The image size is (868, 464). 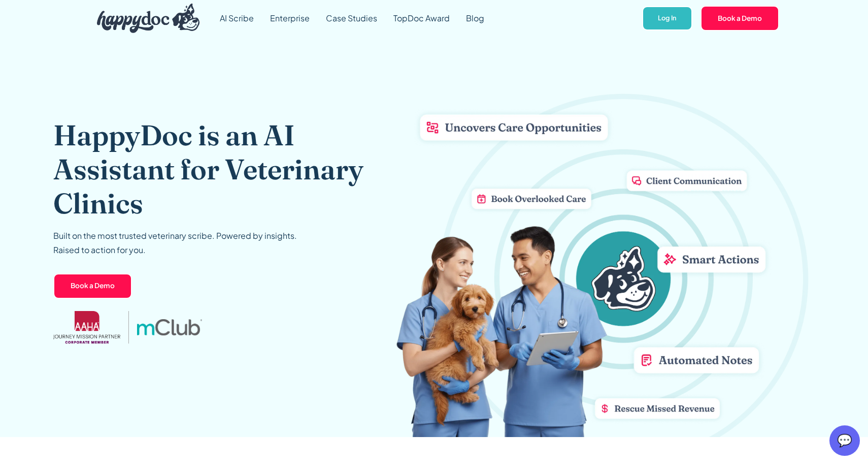 What do you see at coordinates (87, 327) in the screenshot?
I see `img: AAHA Advantage logo` at bounding box center [87, 327].